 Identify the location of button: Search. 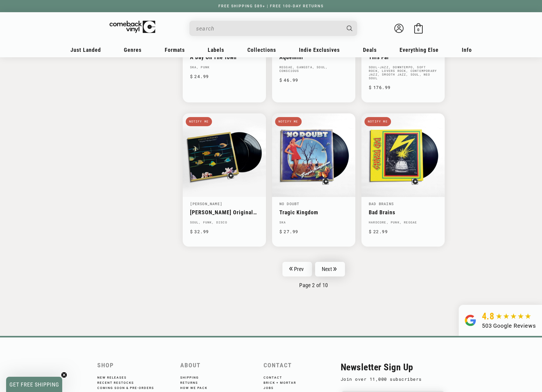
(350, 28).